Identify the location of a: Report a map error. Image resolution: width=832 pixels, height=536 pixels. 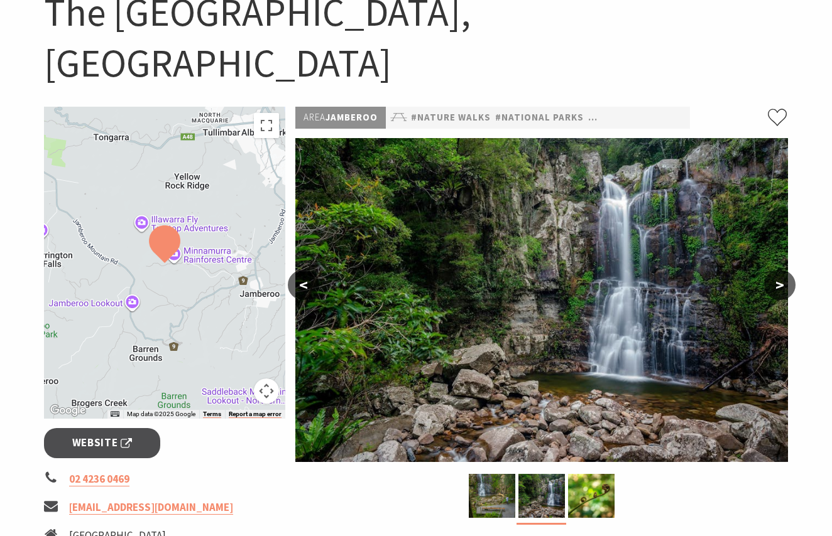
(255, 415).